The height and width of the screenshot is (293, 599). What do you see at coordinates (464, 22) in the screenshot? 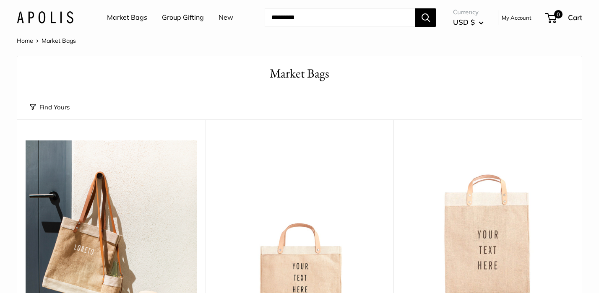
I see `span: USD $` at bounding box center [464, 22].